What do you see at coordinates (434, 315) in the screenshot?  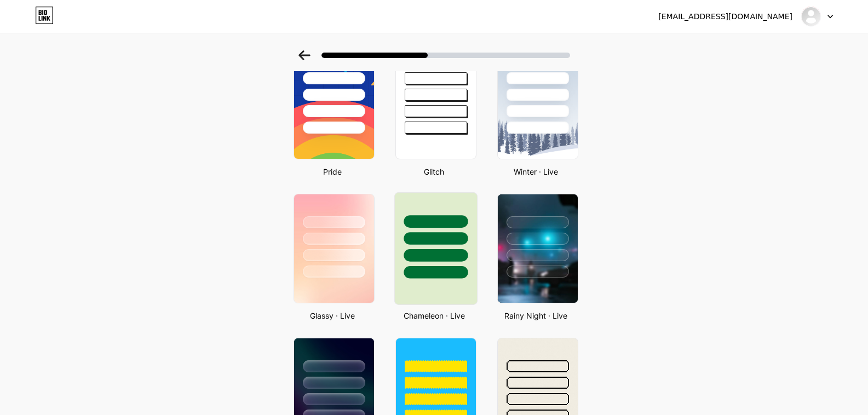 I see `div: Chameleon · Live` at bounding box center [434, 315].